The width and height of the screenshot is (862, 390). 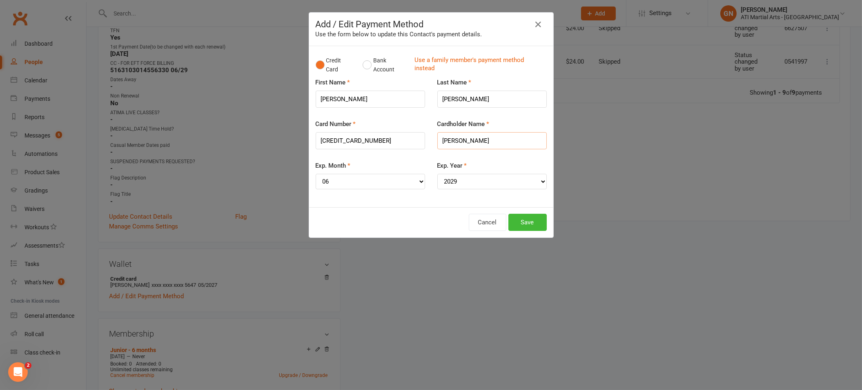 What do you see at coordinates (539, 24) in the screenshot?
I see `button: Close` at bounding box center [539, 24].